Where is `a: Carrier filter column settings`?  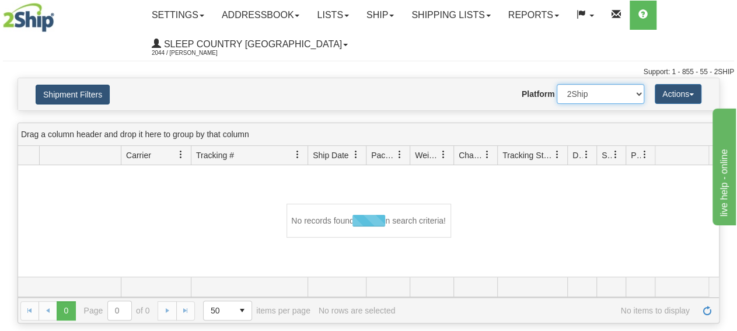 a: Carrier filter column settings is located at coordinates (181, 155).